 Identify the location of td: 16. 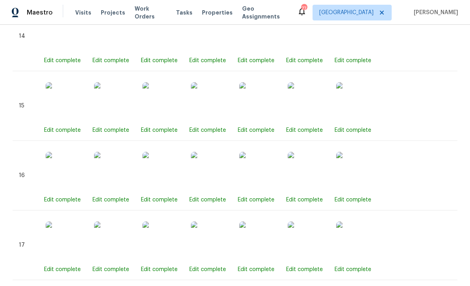
(25, 176).